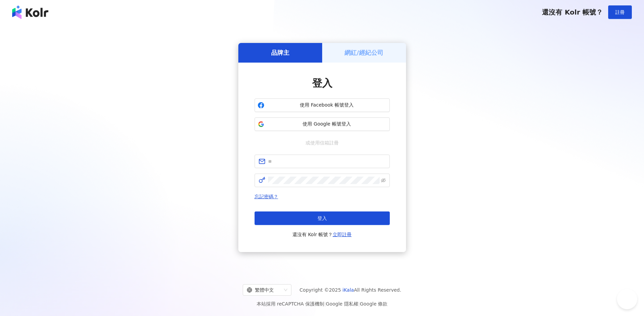  What do you see at coordinates (342, 234) in the screenshot?
I see `a: 立即註冊` at bounding box center [342, 234].